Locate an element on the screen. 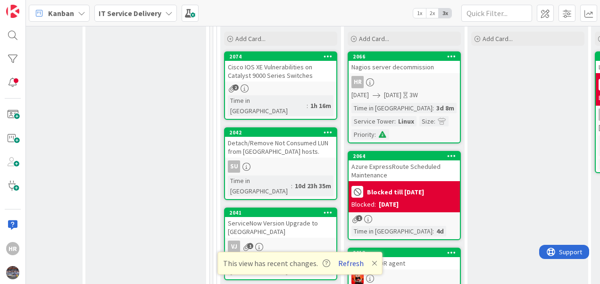  div: Blocked: is located at coordinates (364, 204).